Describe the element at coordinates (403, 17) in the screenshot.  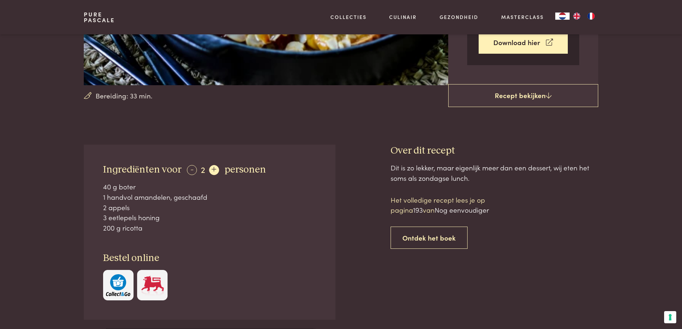
I see `a: Culinair` at that location.